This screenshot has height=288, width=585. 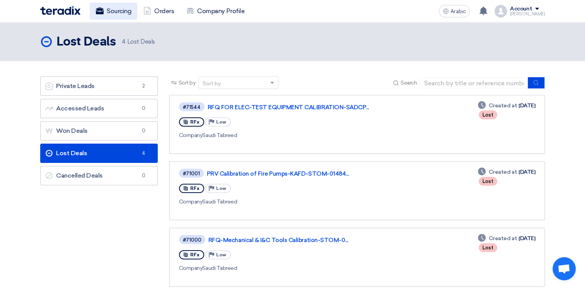 I want to click on img: Teradix logo, so click(x=60, y=10).